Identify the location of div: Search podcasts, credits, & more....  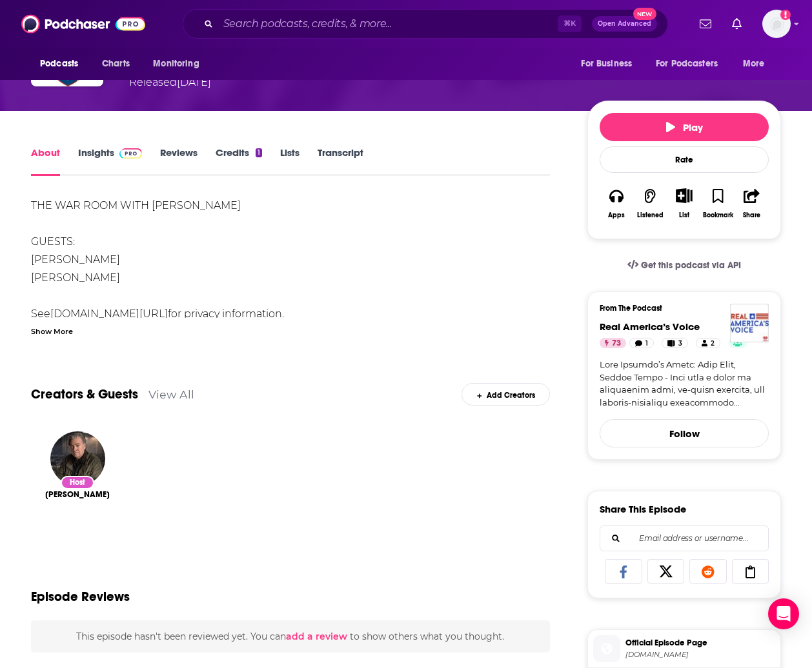
(425, 24).